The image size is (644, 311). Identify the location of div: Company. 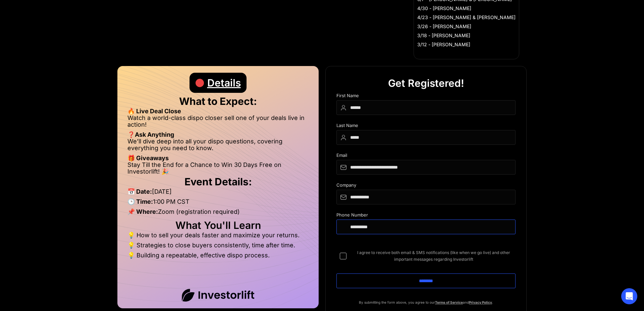
(426, 186).